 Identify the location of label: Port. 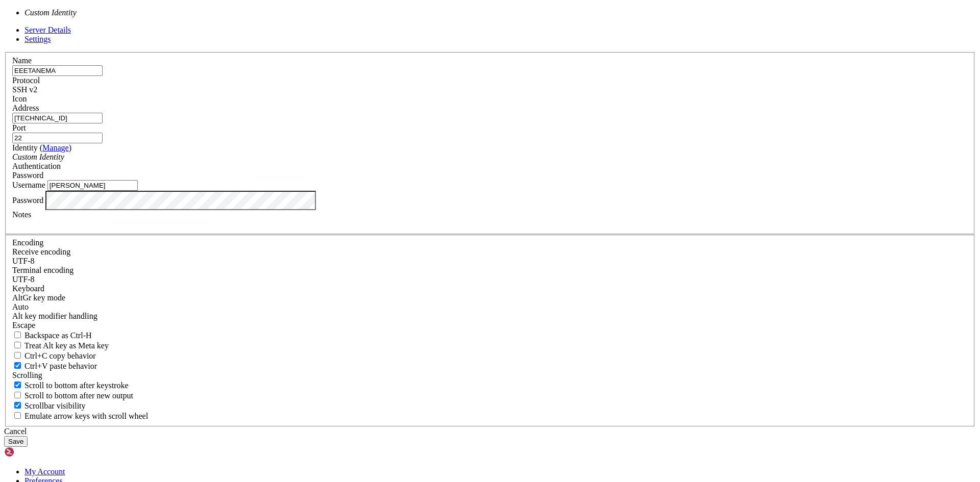
(19, 128).